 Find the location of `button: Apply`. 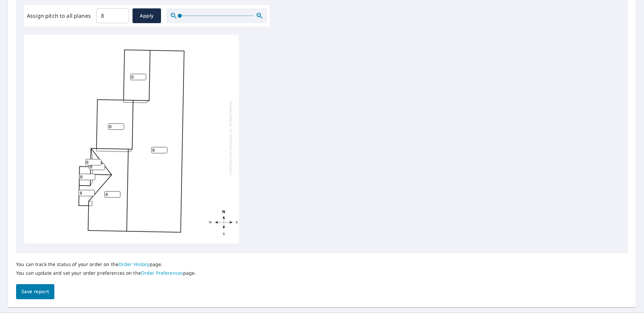

button: Apply is located at coordinates (147, 16).